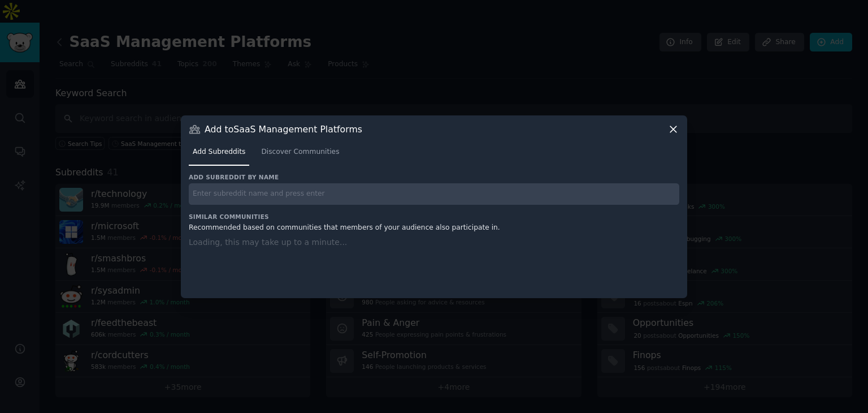  I want to click on a: Add Subreddits, so click(219, 154).